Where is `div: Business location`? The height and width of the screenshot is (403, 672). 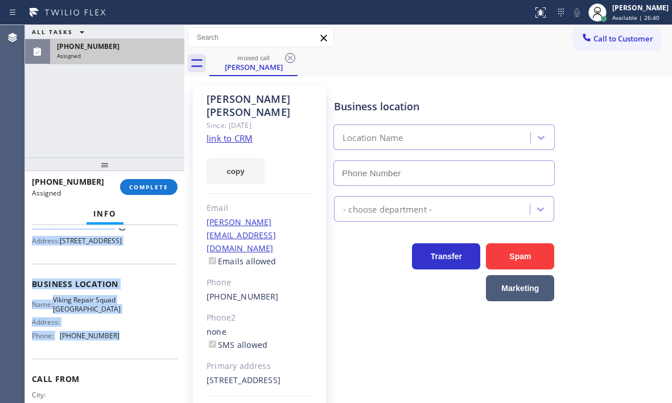
div: Business location is located at coordinates (444, 106).